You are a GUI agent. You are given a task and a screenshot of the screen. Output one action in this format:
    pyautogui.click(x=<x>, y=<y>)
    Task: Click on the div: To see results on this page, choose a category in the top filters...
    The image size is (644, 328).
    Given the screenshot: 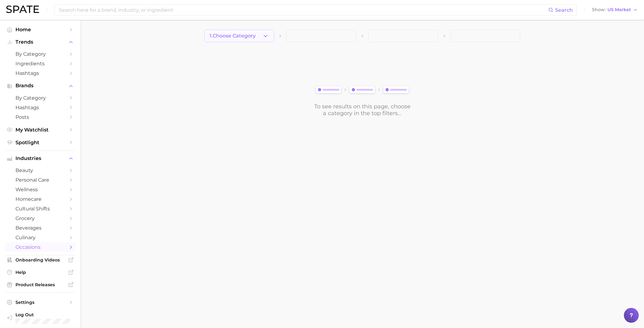 What is the action you would take?
    pyautogui.click(x=362, y=110)
    